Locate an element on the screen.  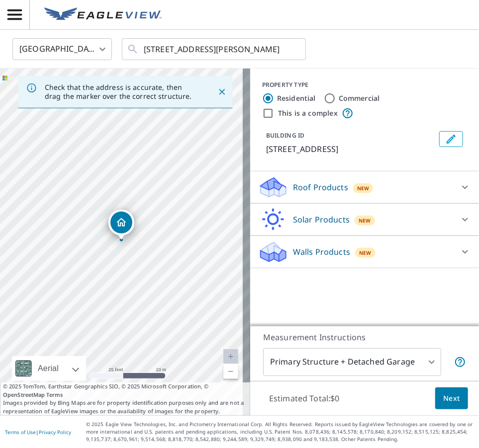
button: Next is located at coordinates (451, 399).